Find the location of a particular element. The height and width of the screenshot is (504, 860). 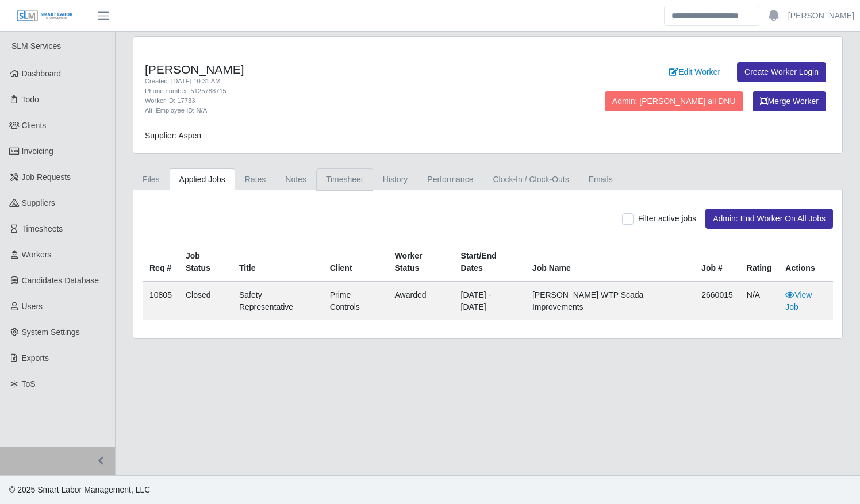

a: Notes is located at coordinates (295, 179).